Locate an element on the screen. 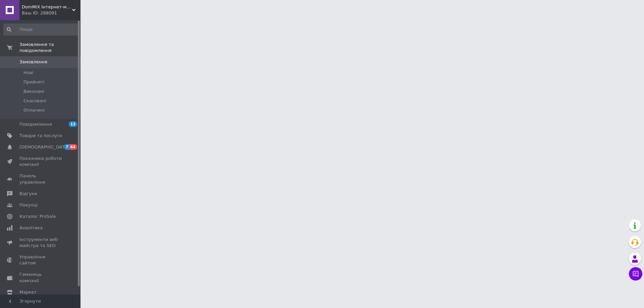  span: Панель управління is located at coordinates (40, 179).